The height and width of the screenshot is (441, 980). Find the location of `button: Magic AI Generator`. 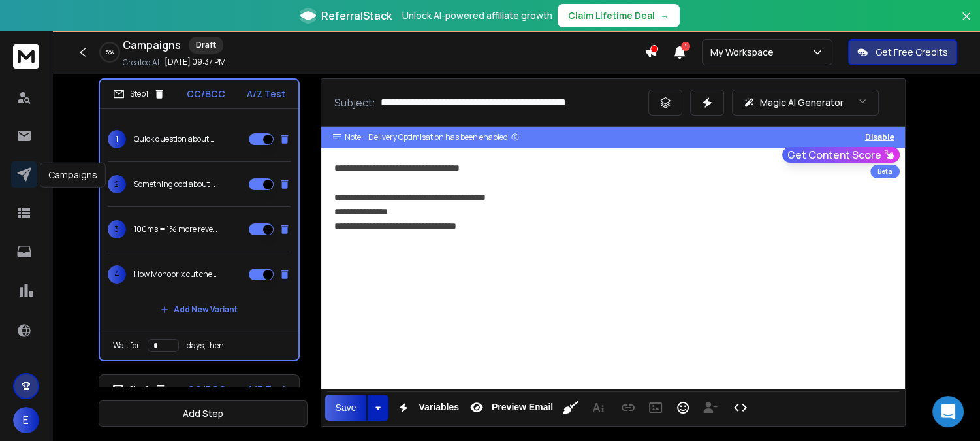

button: Magic AI Generator is located at coordinates (804, 102).